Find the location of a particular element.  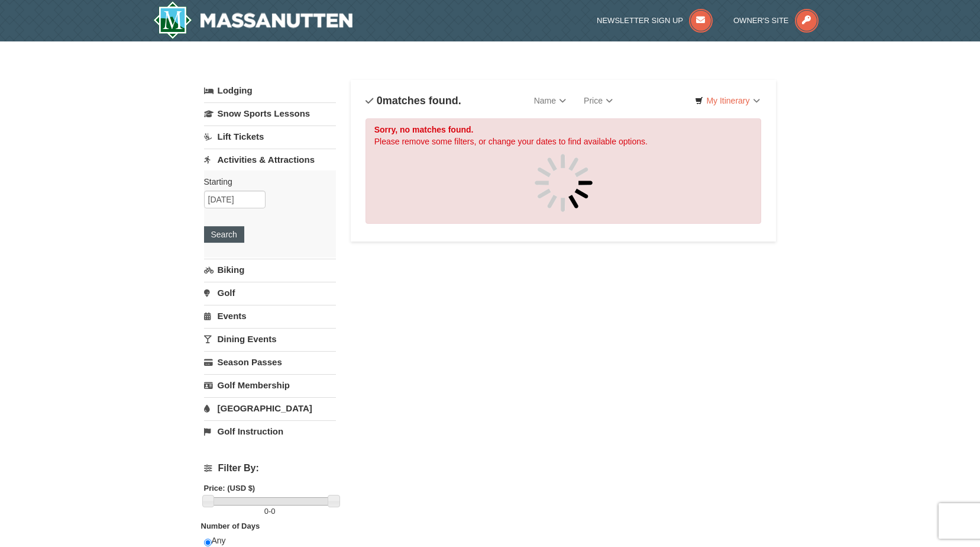

span: Owner's Site is located at coordinates (761, 20).